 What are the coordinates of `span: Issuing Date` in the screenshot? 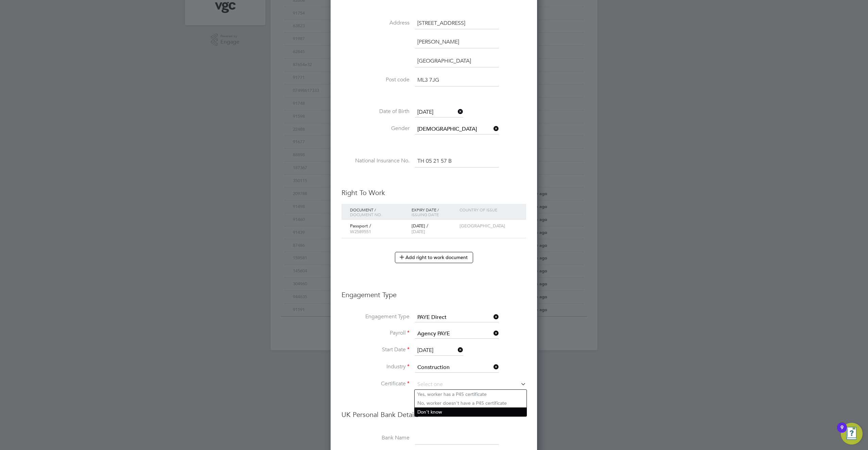 It's located at (425, 214).